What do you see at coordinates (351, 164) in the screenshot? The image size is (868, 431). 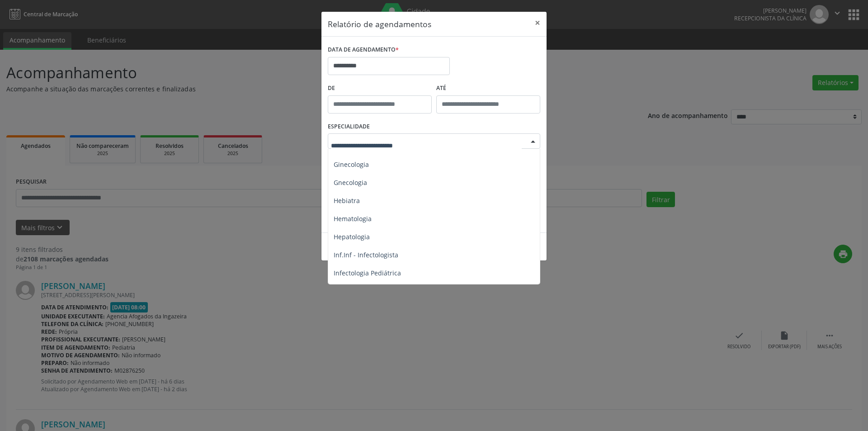 I see `span: Ginecologia` at bounding box center [351, 164].